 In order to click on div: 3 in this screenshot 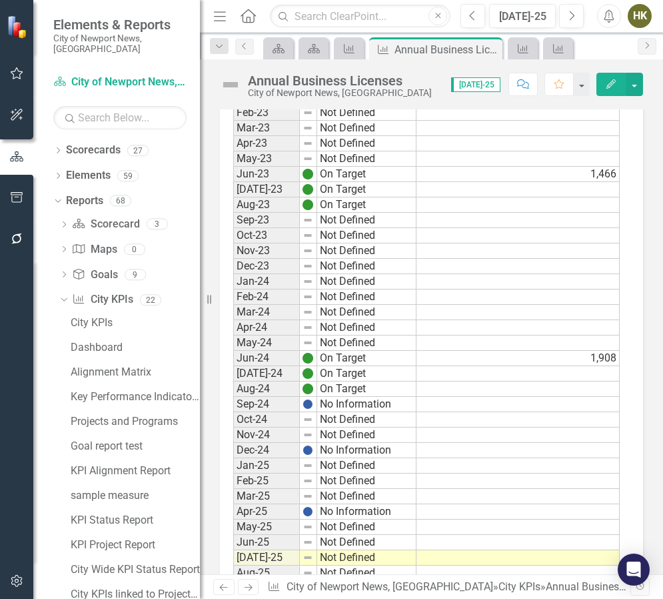, I will do `click(157, 224)`.